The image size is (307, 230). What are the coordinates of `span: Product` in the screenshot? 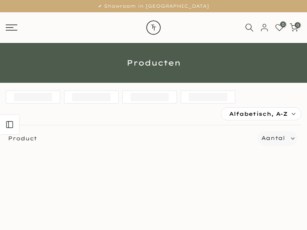 It's located at (129, 139).